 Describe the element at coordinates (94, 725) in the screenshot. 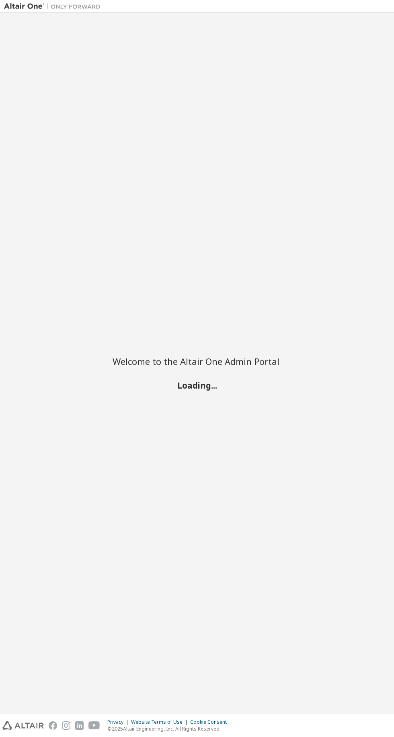

I see `img: youtube.svg` at that location.